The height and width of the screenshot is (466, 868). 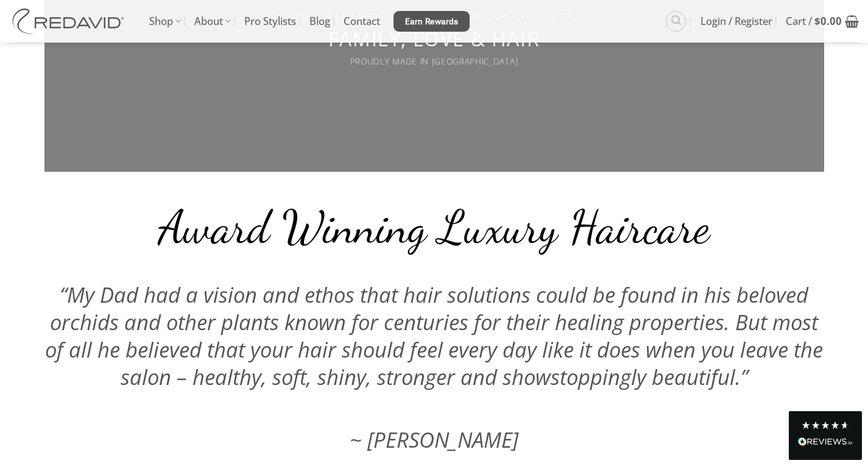 I want to click on span: Earn Rewards, so click(x=432, y=22).